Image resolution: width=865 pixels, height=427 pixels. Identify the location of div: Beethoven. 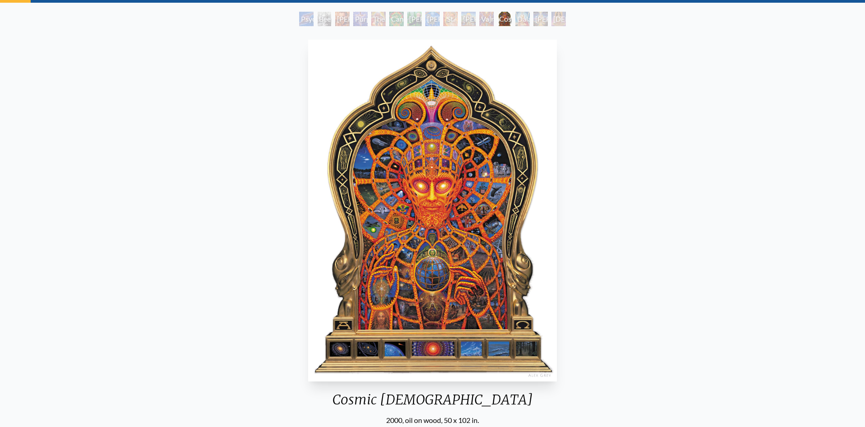
(325, 19).